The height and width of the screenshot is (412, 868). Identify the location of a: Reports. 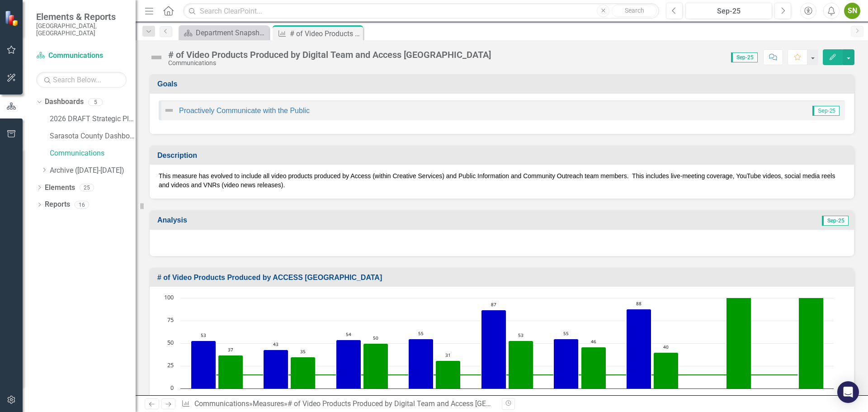
(58, 205).